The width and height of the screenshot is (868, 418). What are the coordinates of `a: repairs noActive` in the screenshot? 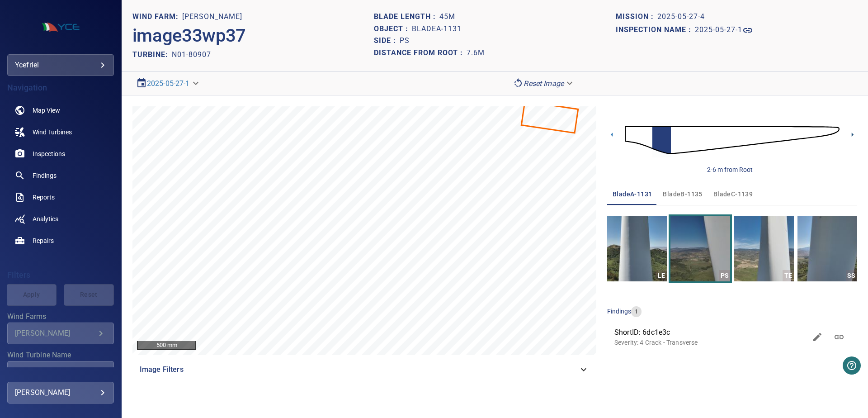 It's located at (60, 241).